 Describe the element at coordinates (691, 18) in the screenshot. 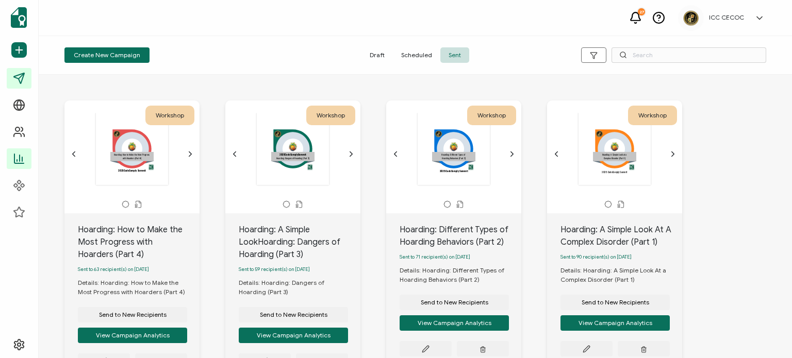

I see `img: 87846ae5-69ed-4ff3-9262-8e377dd013b4.png` at that location.